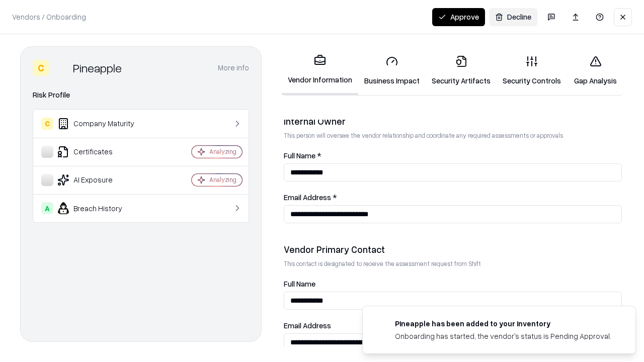  What do you see at coordinates (233, 68) in the screenshot?
I see `button: More info` at bounding box center [233, 68].